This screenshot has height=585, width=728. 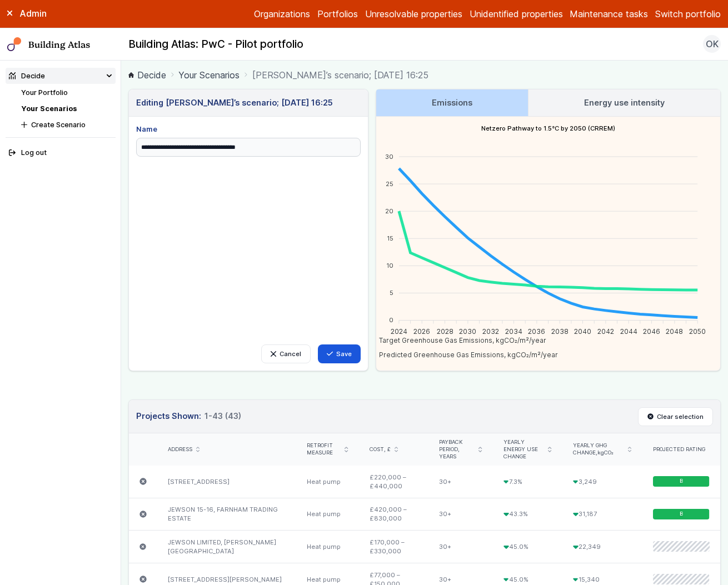 What do you see at coordinates (44, 93) in the screenshot?
I see `a: Your Portfolio` at bounding box center [44, 93].